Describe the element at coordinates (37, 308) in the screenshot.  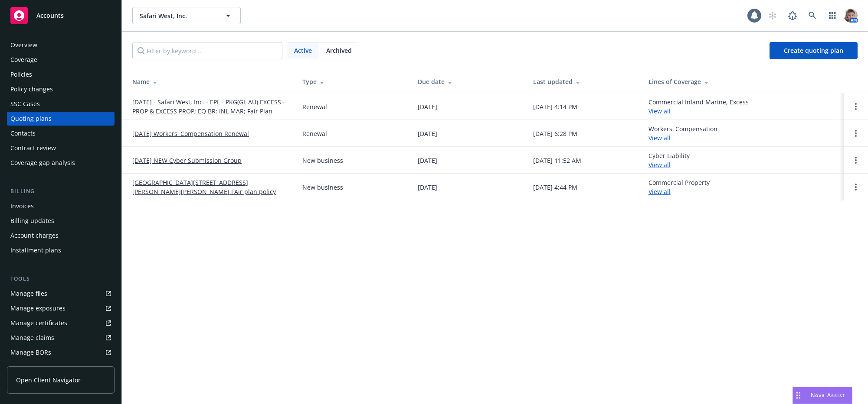
I see `div: Manage exposures` at that location.